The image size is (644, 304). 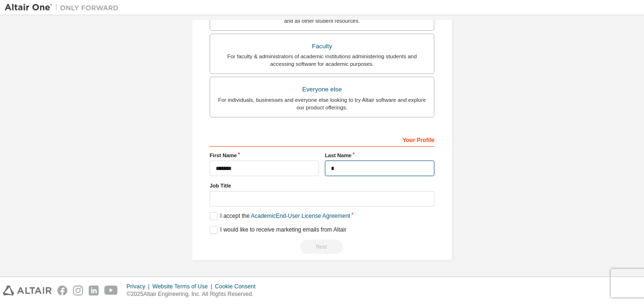 What do you see at coordinates (322, 46) in the screenshot?
I see `div: Faculty` at bounding box center [322, 46].